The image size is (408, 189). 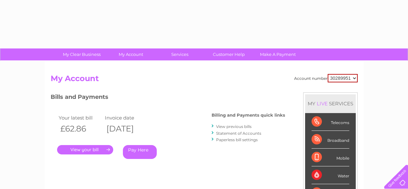 I want to click on a: View previous bills, so click(x=234, y=126).